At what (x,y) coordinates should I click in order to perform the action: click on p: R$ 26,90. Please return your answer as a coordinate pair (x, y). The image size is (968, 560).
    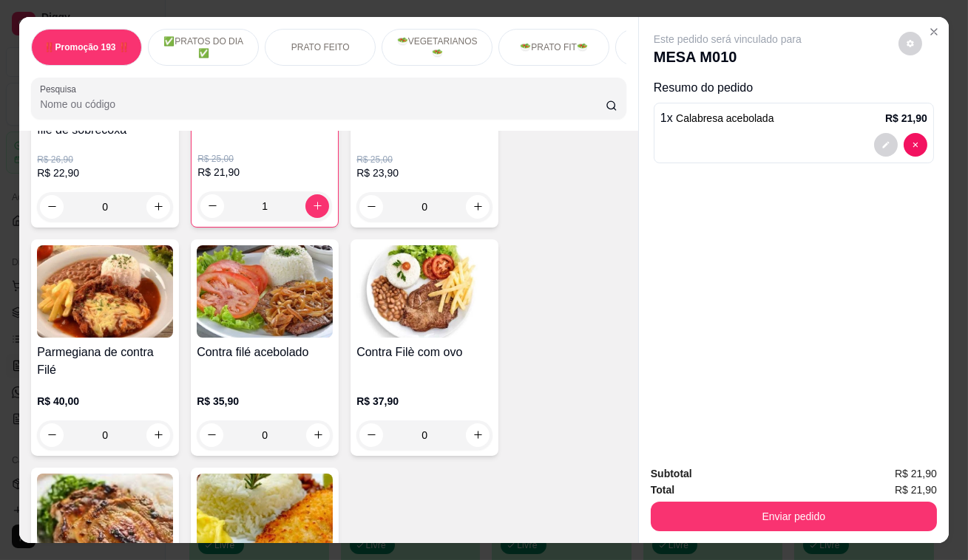
    Looking at the image, I should click on (105, 159).